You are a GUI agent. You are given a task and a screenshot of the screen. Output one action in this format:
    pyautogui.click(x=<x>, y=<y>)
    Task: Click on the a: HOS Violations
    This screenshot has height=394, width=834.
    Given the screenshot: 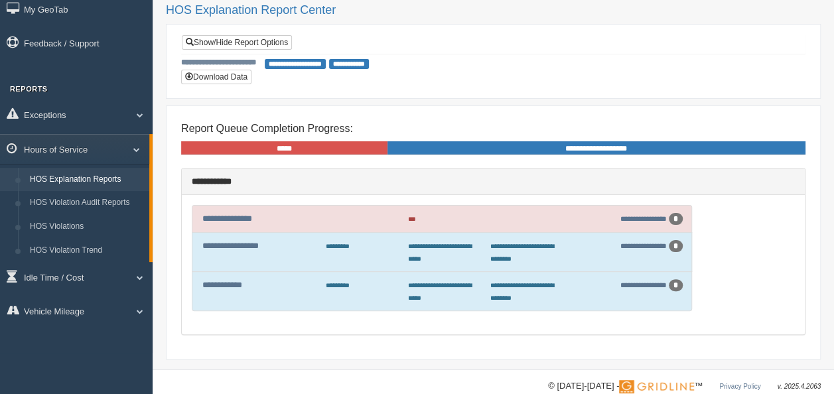 What is the action you would take?
    pyautogui.click(x=86, y=227)
    